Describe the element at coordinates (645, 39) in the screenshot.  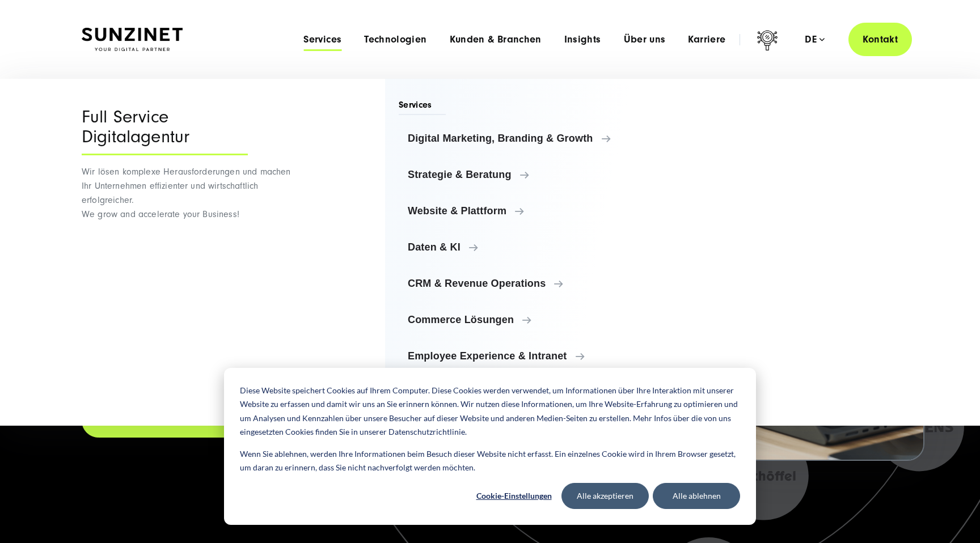
I see `span: Über uns` at that location.